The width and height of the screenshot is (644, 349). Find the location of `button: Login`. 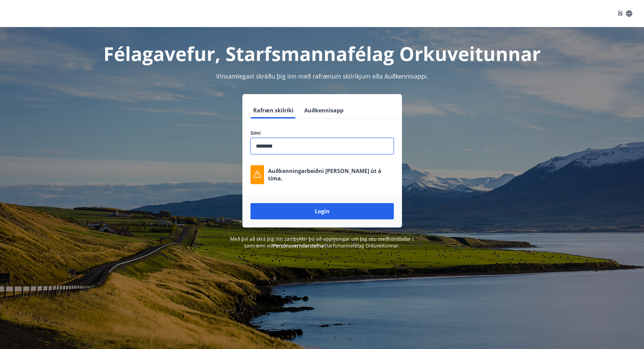

button: Login is located at coordinates (322, 211).